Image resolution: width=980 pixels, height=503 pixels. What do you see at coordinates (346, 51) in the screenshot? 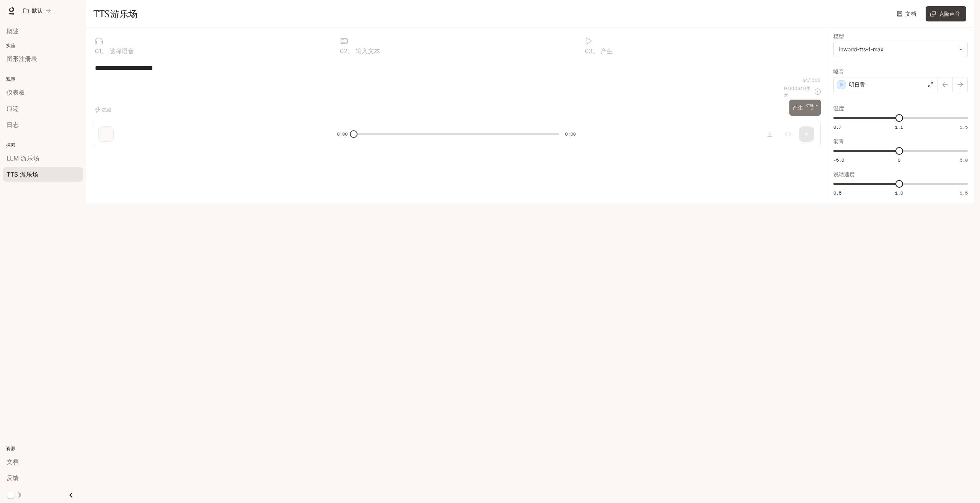
I see `font: 2` at bounding box center [346, 51].